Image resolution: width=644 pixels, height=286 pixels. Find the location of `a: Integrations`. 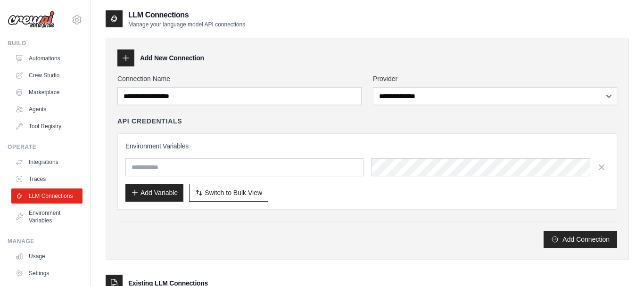

a: Integrations is located at coordinates (46, 162).